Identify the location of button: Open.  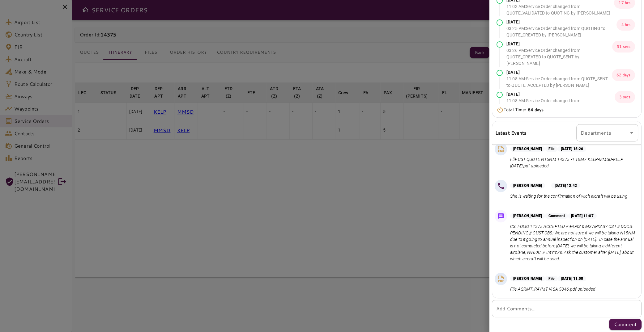
(631, 133).